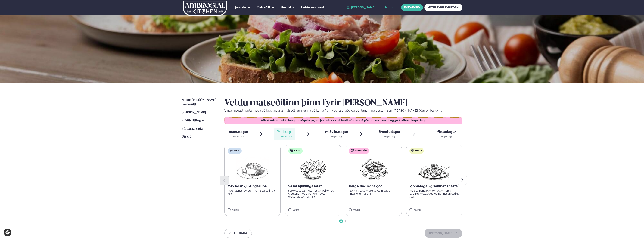  Describe the element at coordinates (352, 151) in the screenshot. I see `img: pork.svg` at that location.